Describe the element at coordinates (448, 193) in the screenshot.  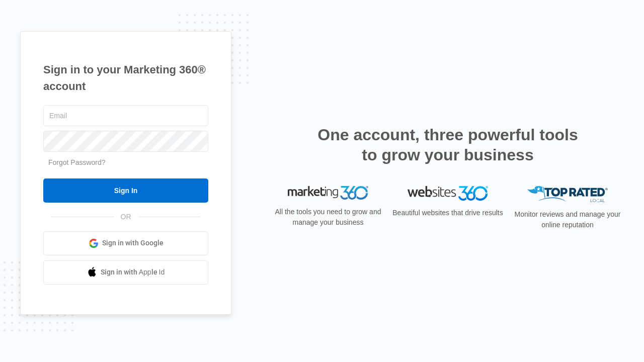
I see `img: Websites 360` at that location.